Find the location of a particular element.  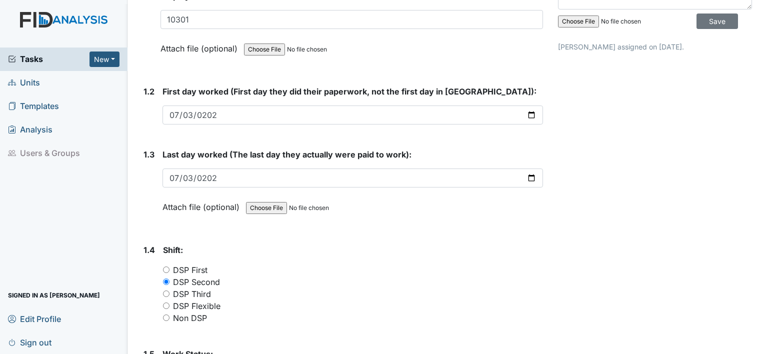

label: Non DSP is located at coordinates (190, 318).